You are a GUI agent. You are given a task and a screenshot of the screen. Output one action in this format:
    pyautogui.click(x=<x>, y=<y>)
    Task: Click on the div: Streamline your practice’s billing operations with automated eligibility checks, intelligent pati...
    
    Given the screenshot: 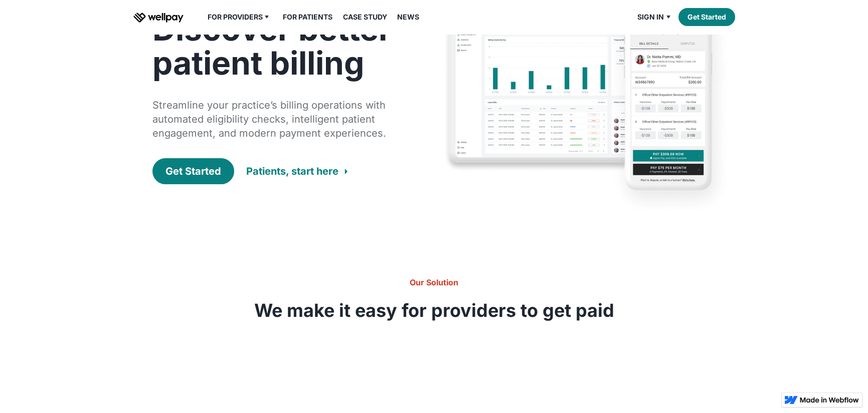 What is the action you would take?
    pyautogui.click(x=279, y=119)
    